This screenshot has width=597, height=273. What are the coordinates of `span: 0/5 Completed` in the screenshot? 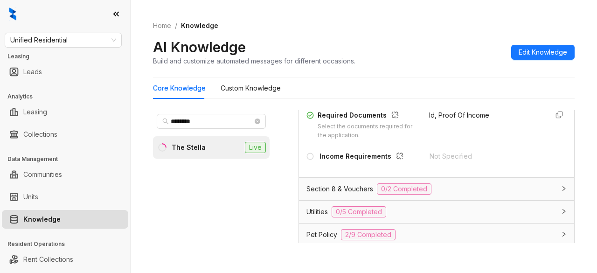 It's located at (359, 212).